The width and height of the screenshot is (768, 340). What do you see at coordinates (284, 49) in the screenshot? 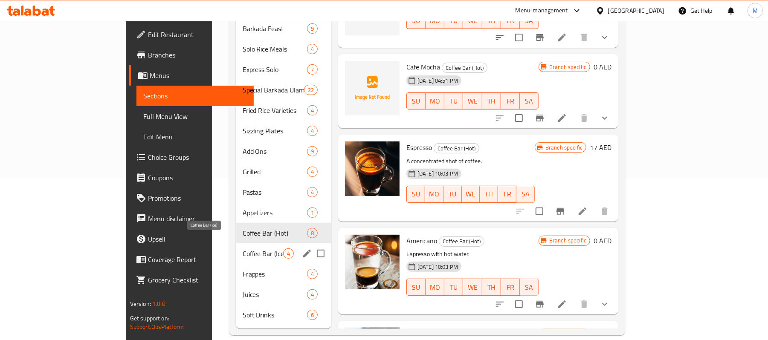
I see `div: Solo Rice Meals4` at bounding box center [284, 49].